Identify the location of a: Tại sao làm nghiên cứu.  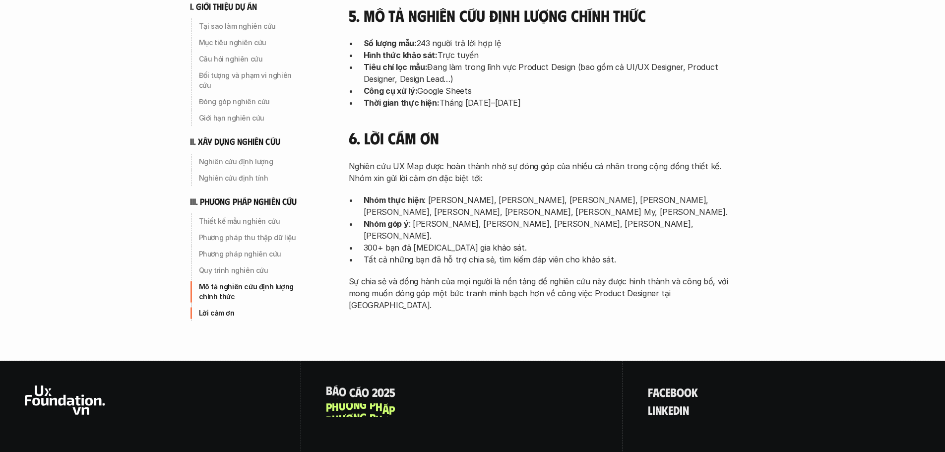
(249, 26).